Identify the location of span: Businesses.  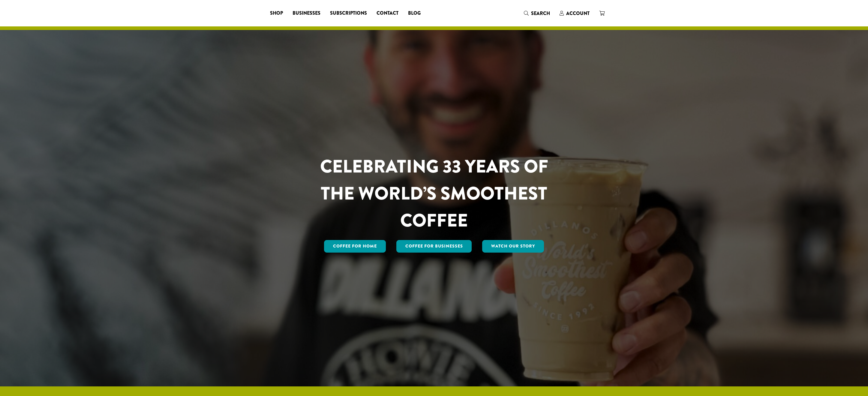
(306, 13).